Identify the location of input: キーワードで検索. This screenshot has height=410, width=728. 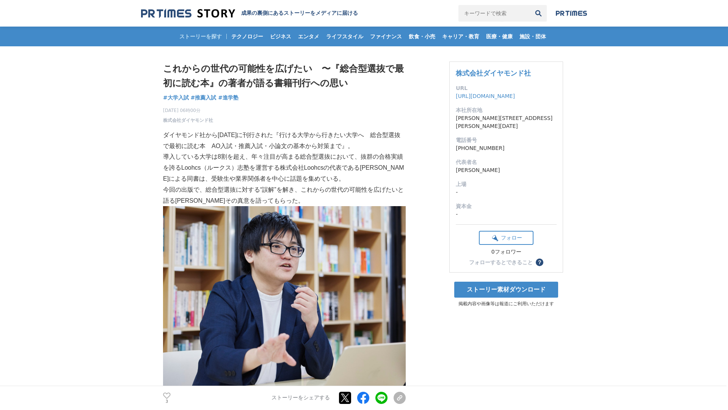
(494, 13).